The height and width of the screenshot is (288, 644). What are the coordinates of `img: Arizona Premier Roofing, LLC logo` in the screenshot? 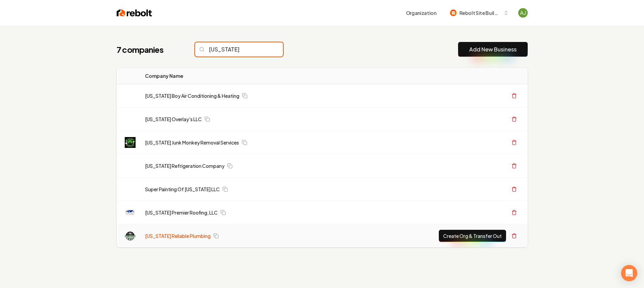 It's located at (130, 212).